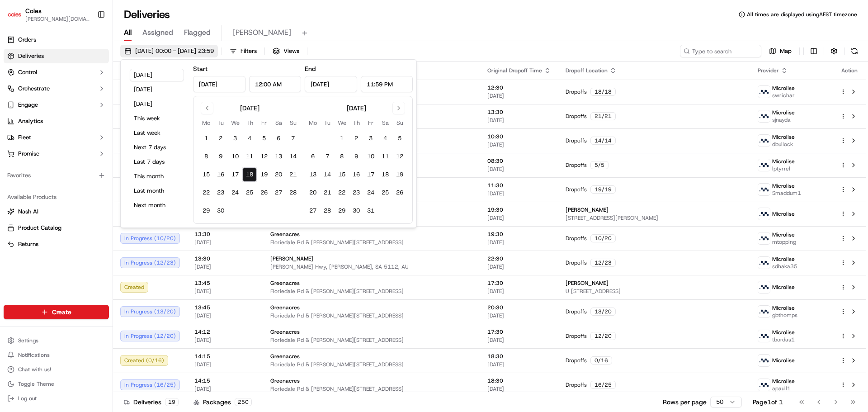 This screenshot has width=868, height=412. Describe the element at coordinates (244, 402) in the screenshot. I see `div: 250` at that location.